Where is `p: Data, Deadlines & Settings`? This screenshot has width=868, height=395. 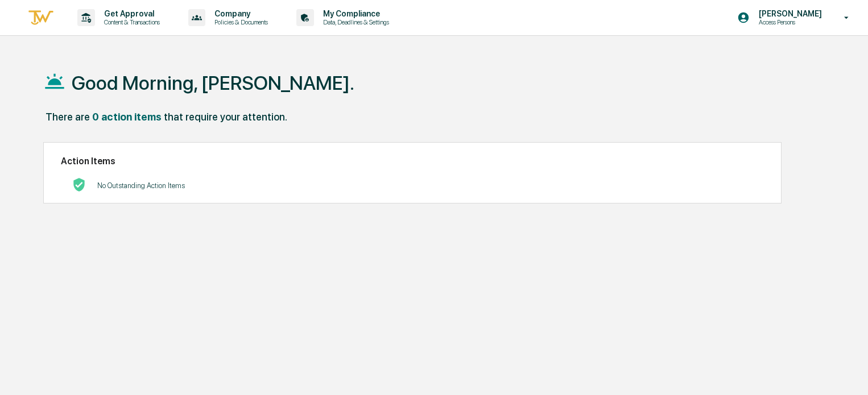
p: Data, Deadlines & Settings is located at coordinates (355, 22).